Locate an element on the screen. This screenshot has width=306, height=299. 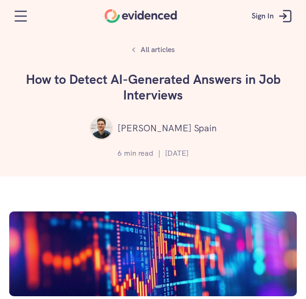
p: 6 is located at coordinates (119, 154).